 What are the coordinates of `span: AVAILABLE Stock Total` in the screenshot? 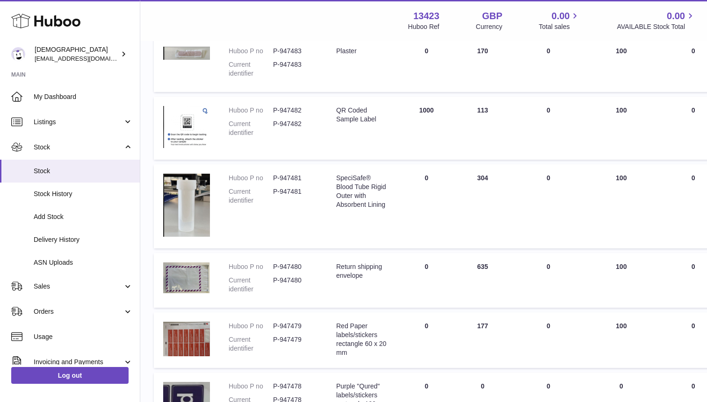 It's located at (656, 27).